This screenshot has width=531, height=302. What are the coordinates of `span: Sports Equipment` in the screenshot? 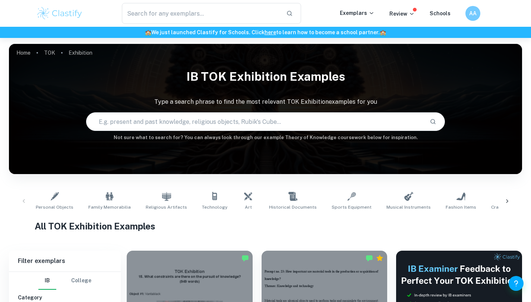 It's located at (351, 207).